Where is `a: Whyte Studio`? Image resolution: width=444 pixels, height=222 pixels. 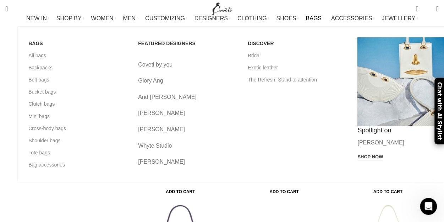 a: Whyte Studio is located at coordinates (188, 146).